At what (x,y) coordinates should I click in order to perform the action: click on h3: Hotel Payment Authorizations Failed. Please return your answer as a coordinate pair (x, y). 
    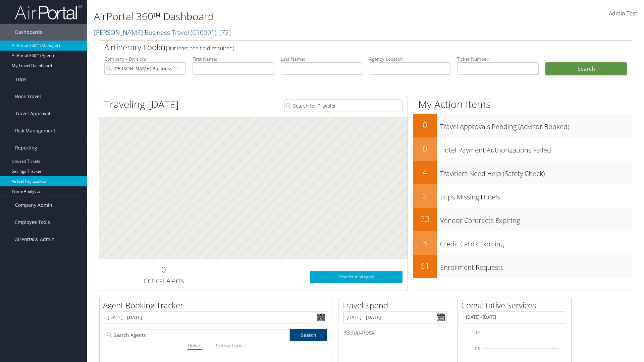
    Looking at the image, I should click on (536, 149).